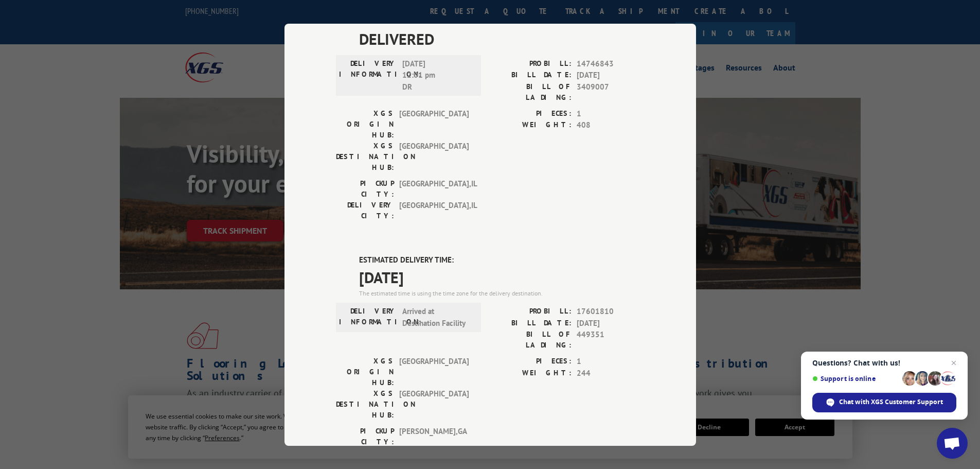  What do you see at coordinates (611, 63) in the screenshot?
I see `span: 14746843` at bounding box center [611, 63].